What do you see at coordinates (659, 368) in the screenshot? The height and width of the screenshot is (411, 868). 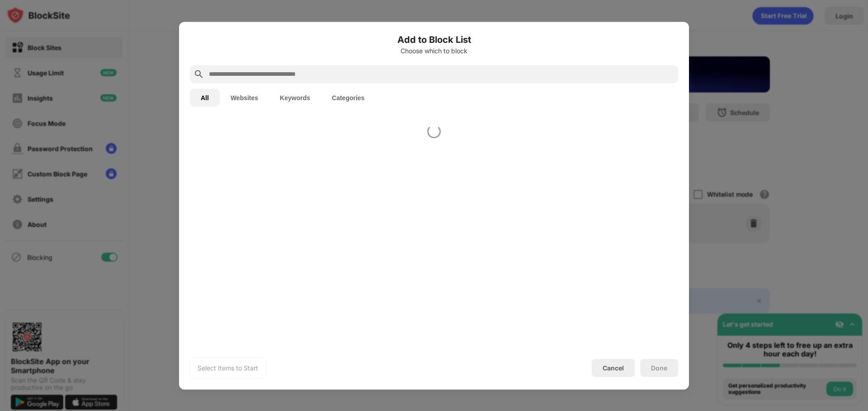 I see `div: Done` at bounding box center [659, 368].